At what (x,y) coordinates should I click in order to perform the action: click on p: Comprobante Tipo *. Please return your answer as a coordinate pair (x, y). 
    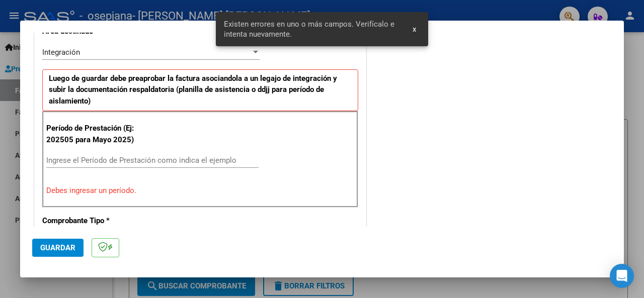
    Looking at the image, I should click on (90, 220).